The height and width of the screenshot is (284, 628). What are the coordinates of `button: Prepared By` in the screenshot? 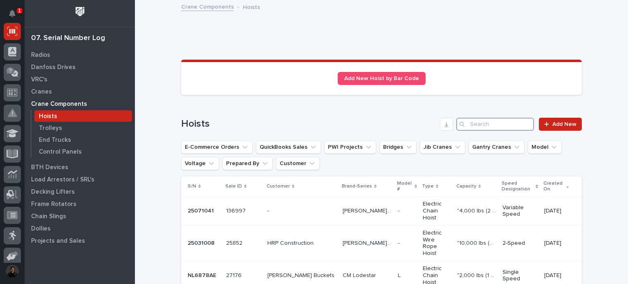 It's located at (247, 164).